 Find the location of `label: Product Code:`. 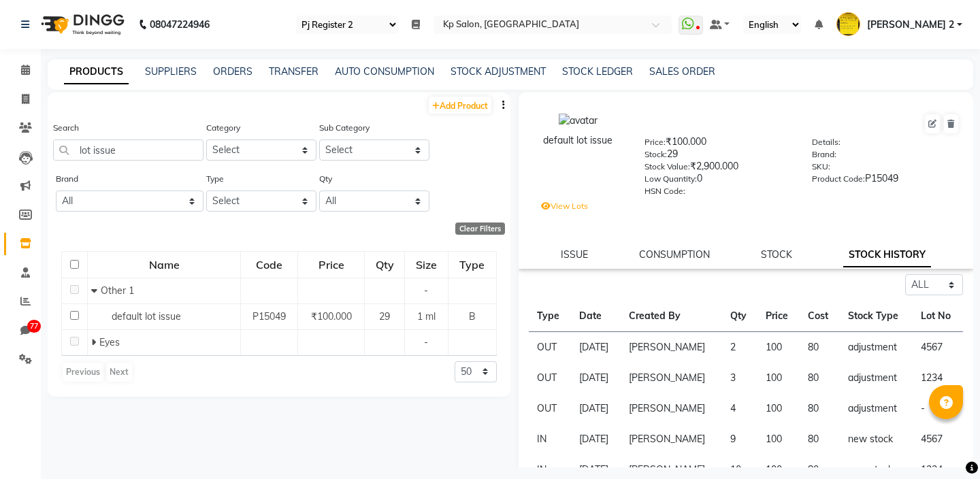

label: Product Code: is located at coordinates (838, 179).